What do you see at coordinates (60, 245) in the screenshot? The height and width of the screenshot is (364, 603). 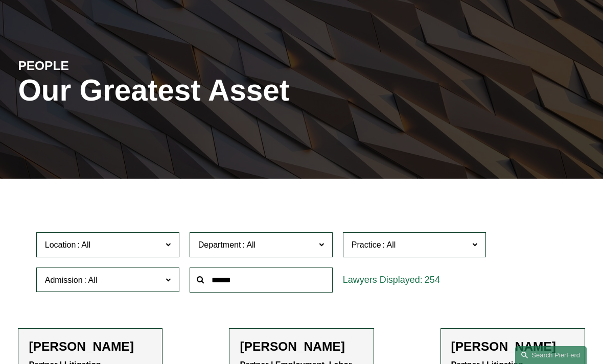 I see `span: Location` at bounding box center [60, 245].